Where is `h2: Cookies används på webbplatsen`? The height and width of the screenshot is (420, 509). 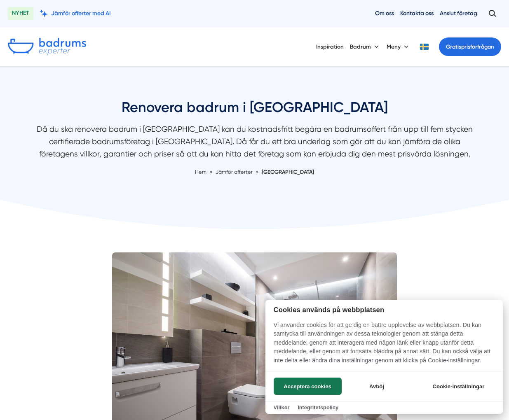 h2: Cookies används på webbplatsen is located at coordinates (384, 310).